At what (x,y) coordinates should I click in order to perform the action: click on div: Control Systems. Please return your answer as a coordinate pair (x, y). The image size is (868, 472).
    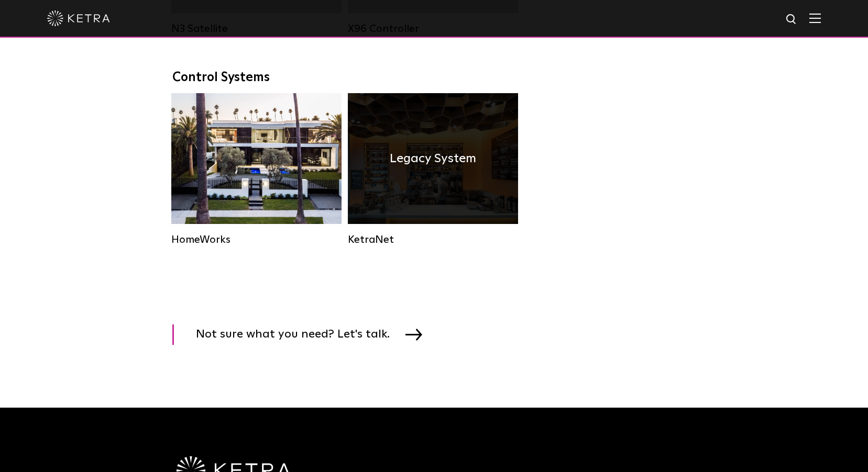
    Looking at the image, I should click on (434, 78).